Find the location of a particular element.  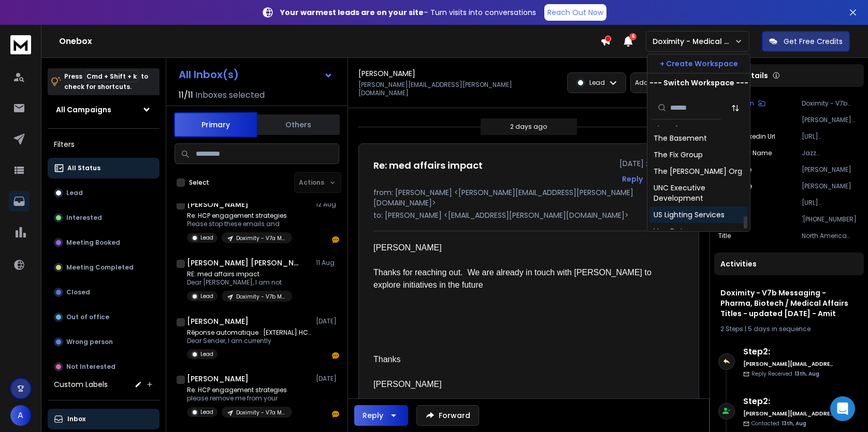

button: Closed is located at coordinates (103, 292).